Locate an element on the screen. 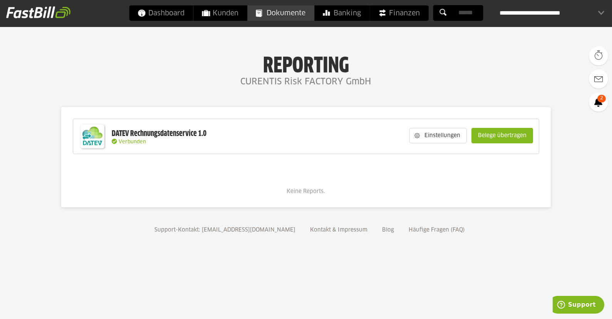  a: Blog is located at coordinates (389, 230).